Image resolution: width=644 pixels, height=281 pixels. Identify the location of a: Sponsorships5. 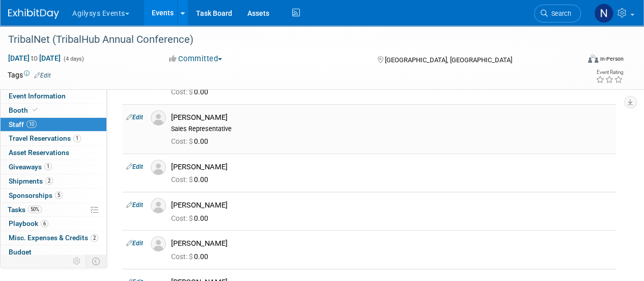
(54, 195).